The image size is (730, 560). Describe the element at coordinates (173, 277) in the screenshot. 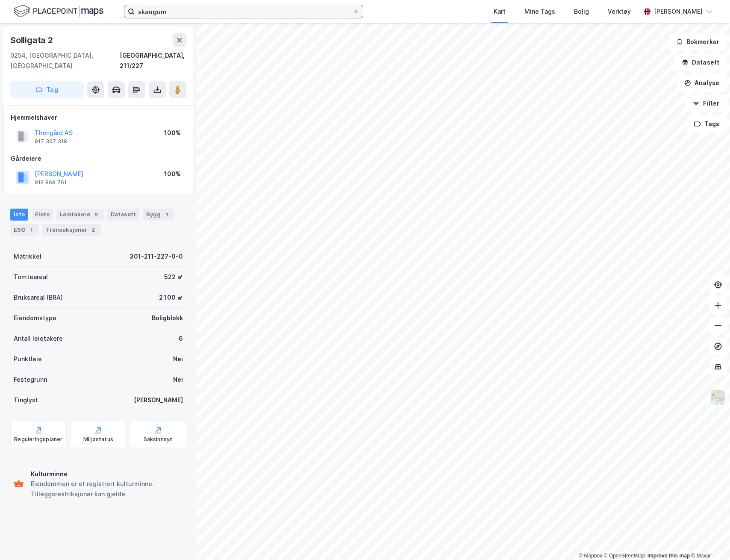

I see `div: 522 ㎡` at that location.